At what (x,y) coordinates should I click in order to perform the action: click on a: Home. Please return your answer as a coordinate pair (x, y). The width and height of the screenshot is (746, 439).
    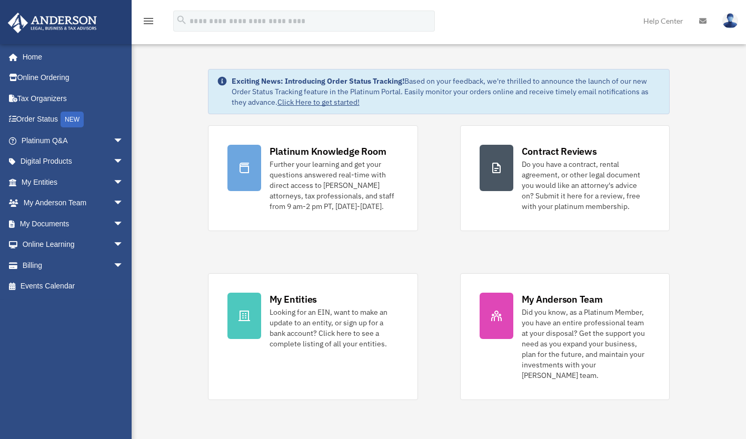
    Looking at the image, I should click on (71, 57).